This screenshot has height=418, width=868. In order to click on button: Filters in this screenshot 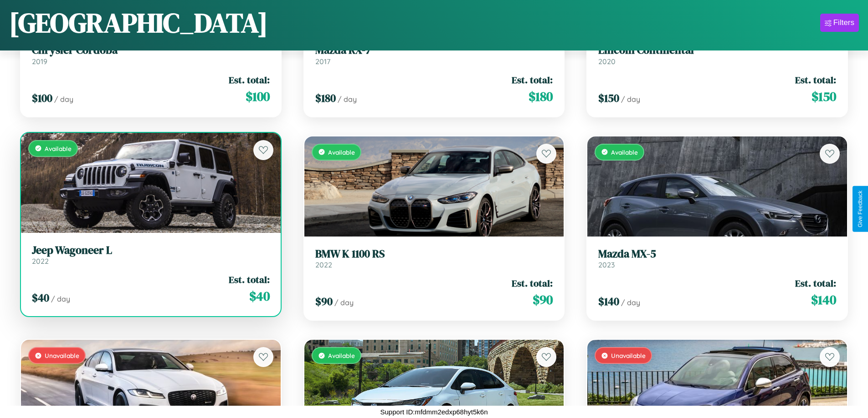, I will do `click(839, 23)`.